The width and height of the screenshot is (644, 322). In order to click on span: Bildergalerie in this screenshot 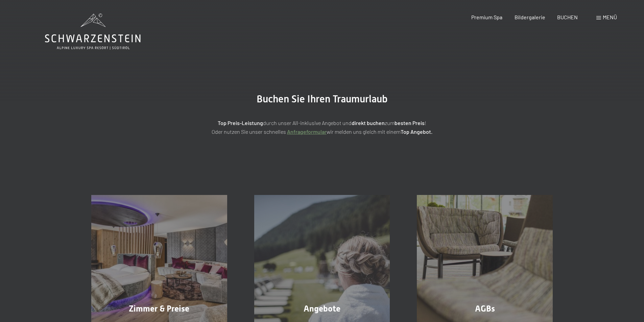, I will do `click(530, 17)`.